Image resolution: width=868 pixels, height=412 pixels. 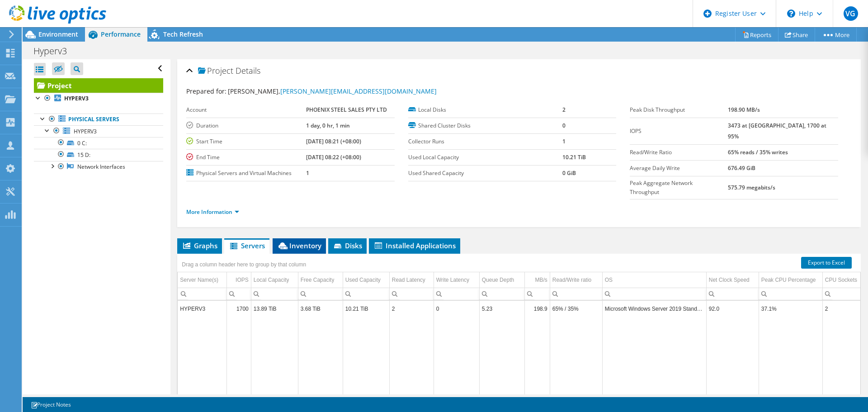 I want to click on a: Share, so click(x=797, y=35).